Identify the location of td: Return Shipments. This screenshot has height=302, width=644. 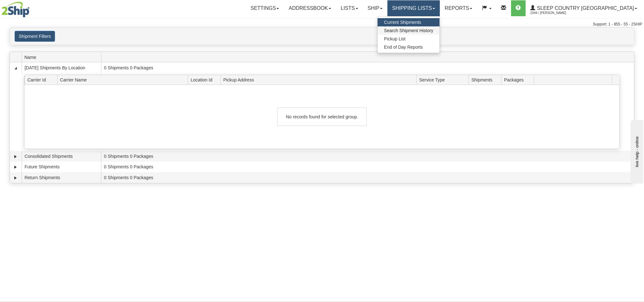
(61, 178).